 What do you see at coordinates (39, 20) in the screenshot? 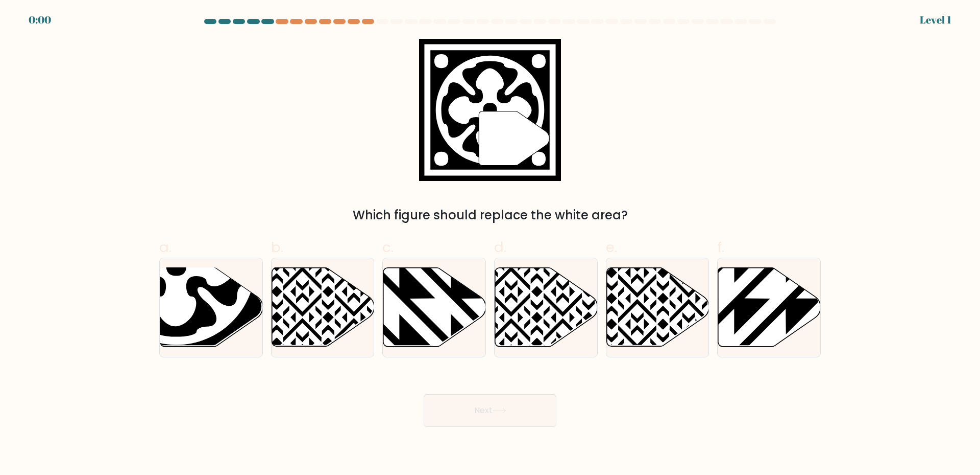
I see `div: 0:00` at bounding box center [39, 20].